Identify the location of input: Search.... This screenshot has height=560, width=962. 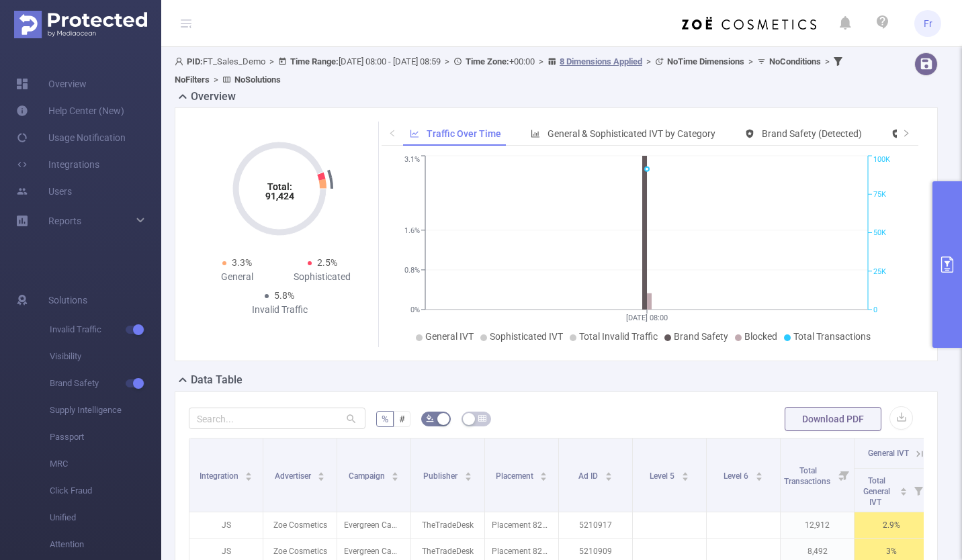
(277, 418).